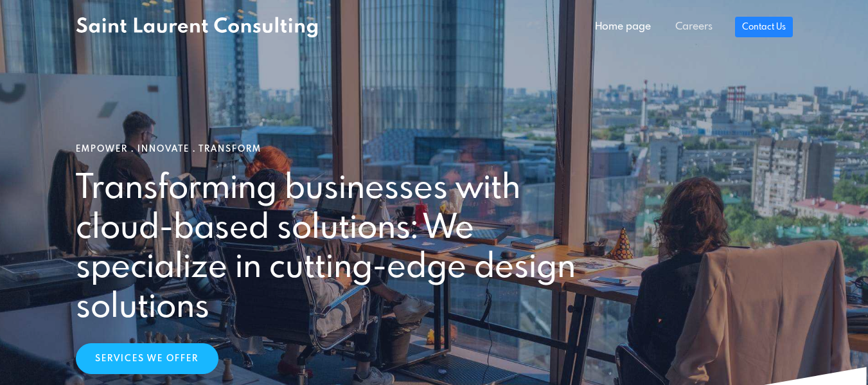  I want to click on a: Services We Offer, so click(147, 359).